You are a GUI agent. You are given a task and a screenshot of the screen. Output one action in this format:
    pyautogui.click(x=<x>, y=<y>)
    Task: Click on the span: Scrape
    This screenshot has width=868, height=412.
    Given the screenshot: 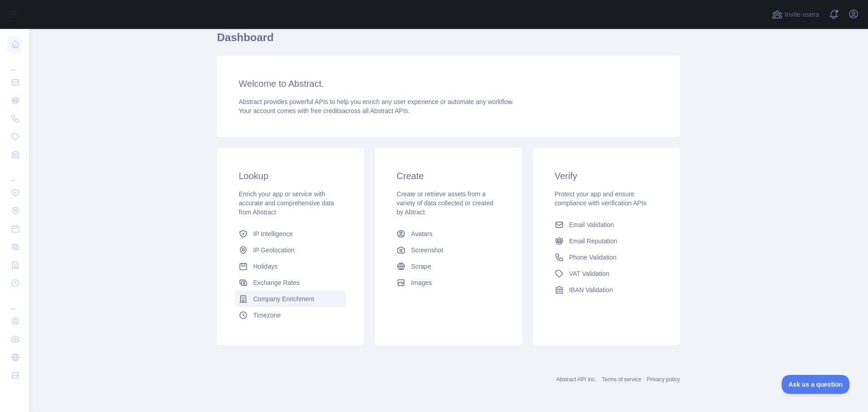 What is the action you would take?
    pyautogui.click(x=421, y=267)
    